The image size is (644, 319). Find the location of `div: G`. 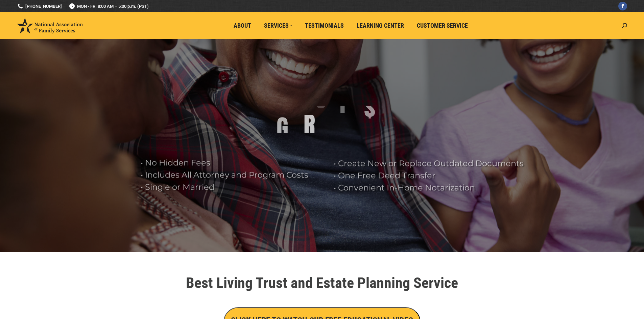

div: G is located at coordinates (283, 129).